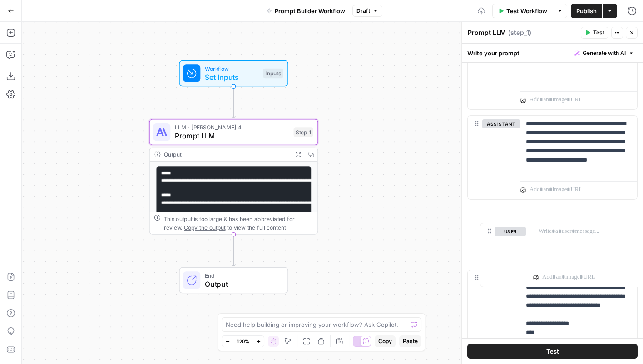  I want to click on span: Set Inputs, so click(232, 77).